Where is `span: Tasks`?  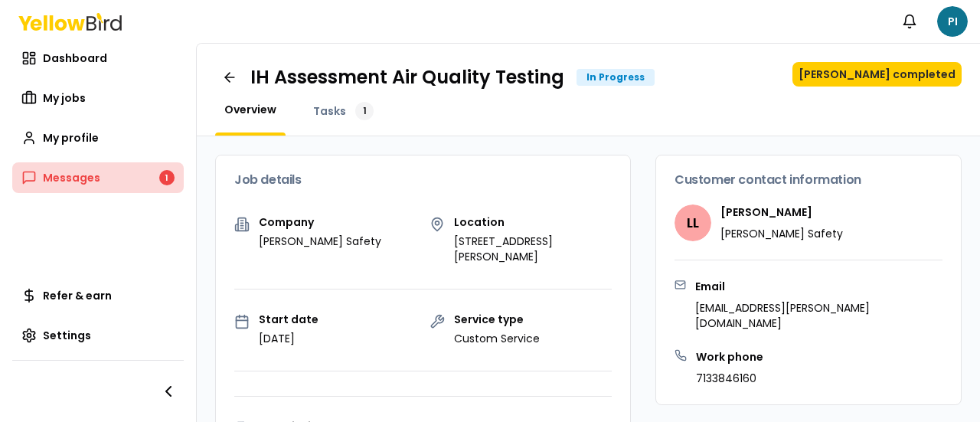 span: Tasks is located at coordinates (329, 111).